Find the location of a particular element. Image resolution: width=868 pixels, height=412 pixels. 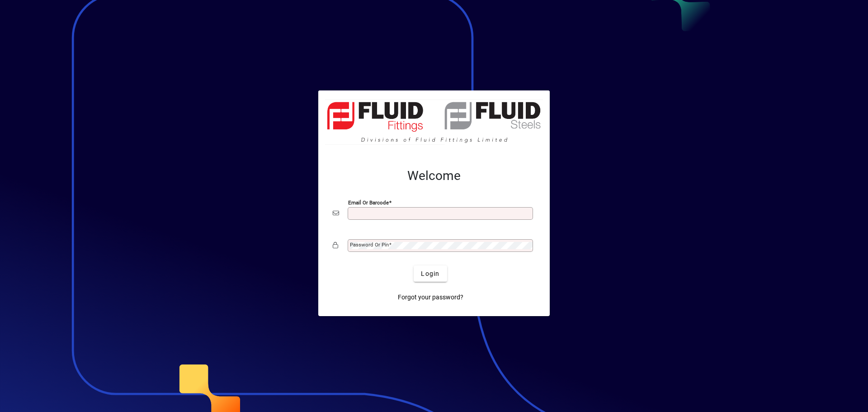

button: Login is located at coordinates (430, 274).